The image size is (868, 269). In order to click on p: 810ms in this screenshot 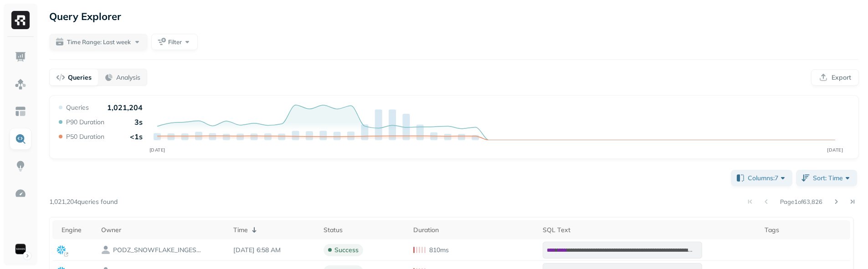, I will do `click(439, 250)`.